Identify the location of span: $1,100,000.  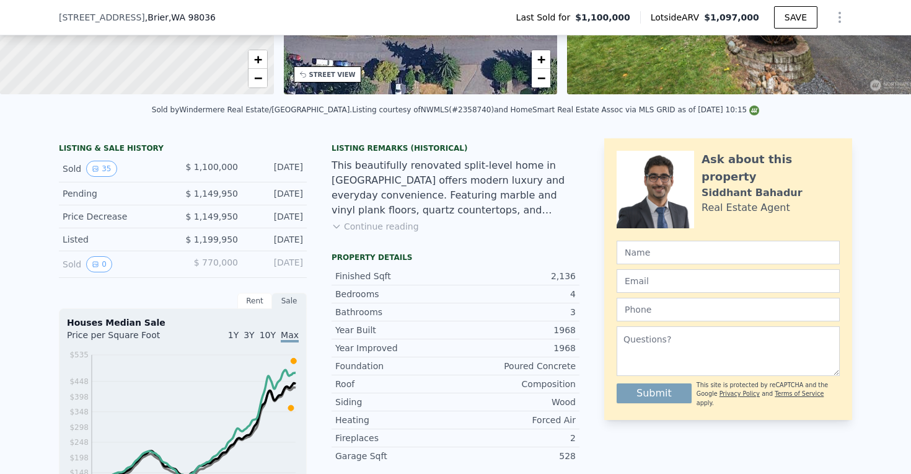
(603, 17).